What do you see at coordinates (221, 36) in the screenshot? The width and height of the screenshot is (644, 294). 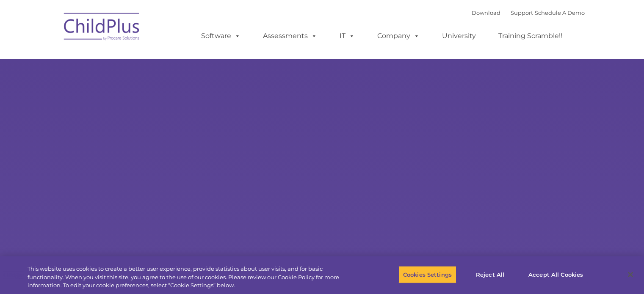 I see `a: Software` at bounding box center [221, 36].